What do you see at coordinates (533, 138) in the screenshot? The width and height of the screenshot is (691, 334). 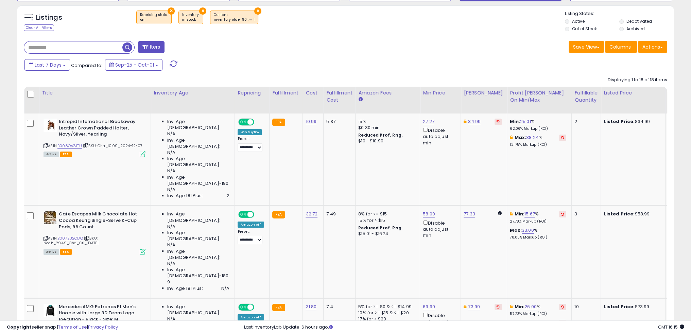 I see `a: 38.24` at bounding box center [533, 138].